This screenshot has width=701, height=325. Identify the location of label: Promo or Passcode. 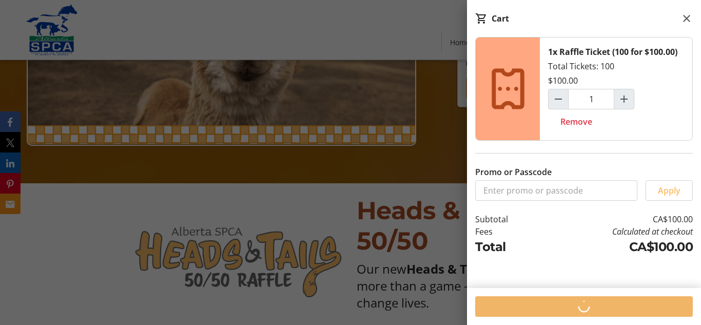
(513, 172).